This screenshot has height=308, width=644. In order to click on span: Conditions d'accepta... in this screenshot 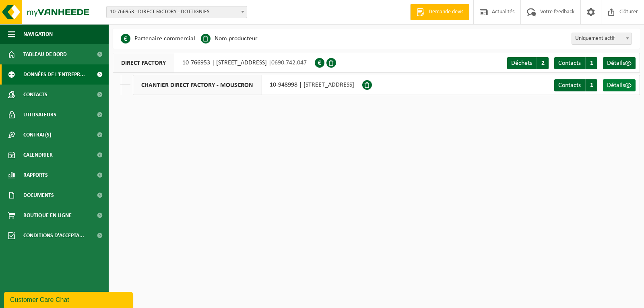, I will do `click(53, 236)`.